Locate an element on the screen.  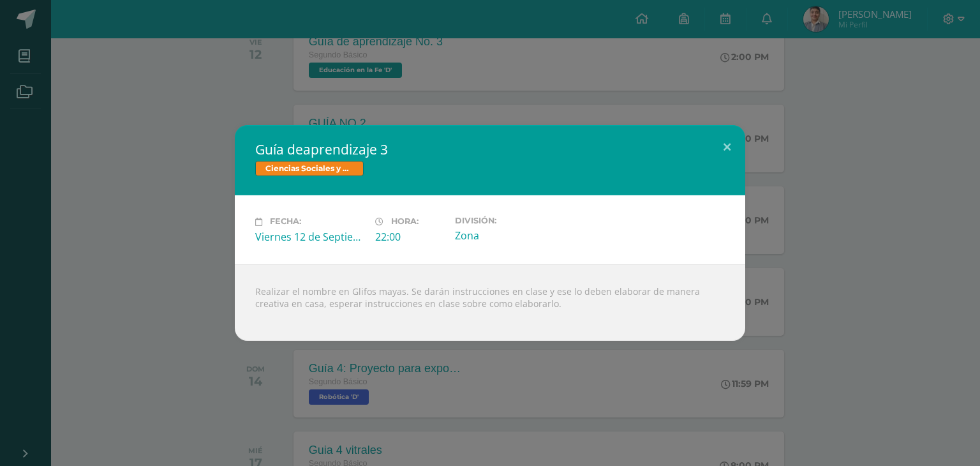
label: División: is located at coordinates (510, 220).